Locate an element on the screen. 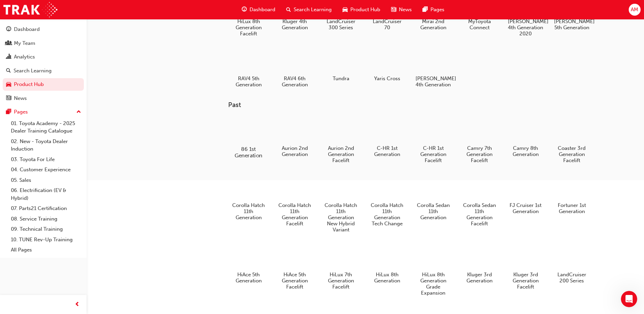 Image resolution: width=644 pixels, height=314 pixels. h5: Tundra is located at coordinates (341, 78).